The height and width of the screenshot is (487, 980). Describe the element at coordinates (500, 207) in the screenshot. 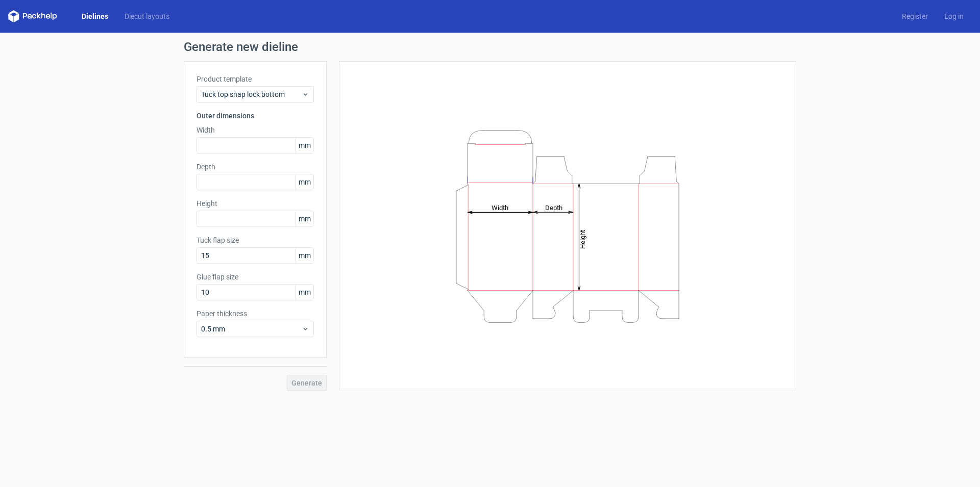

I see `tspan: Width` at that location.